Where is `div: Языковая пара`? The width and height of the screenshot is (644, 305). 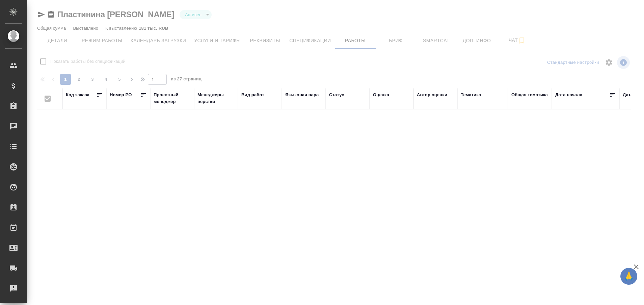 div: Языковая пара is located at coordinates (302, 95).